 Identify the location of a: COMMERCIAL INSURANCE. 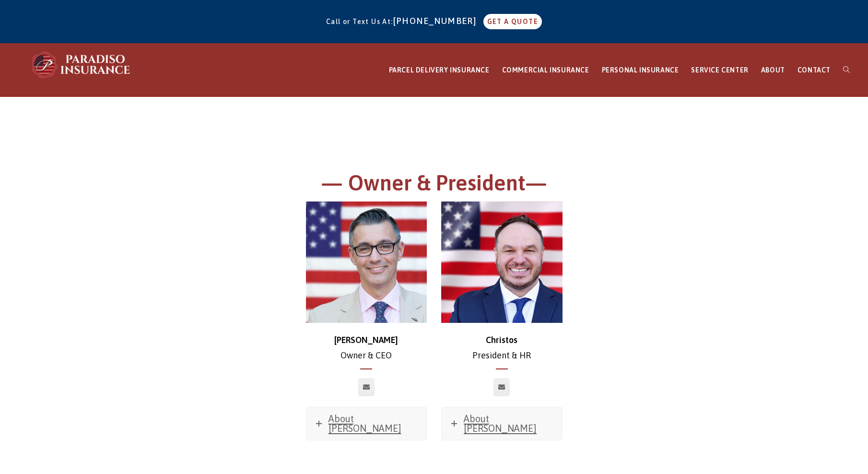
(545, 70).